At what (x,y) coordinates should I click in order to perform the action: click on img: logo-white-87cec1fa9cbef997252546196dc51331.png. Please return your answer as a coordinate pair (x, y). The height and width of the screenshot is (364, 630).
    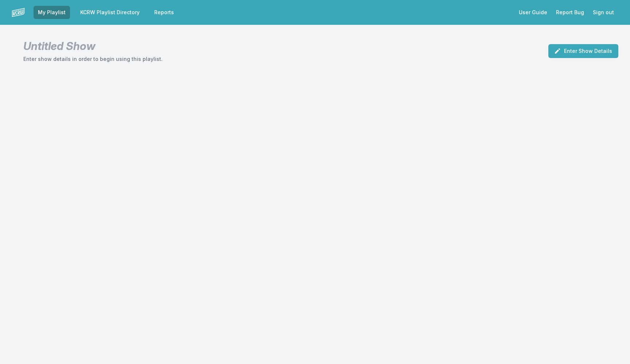
    Looking at the image, I should click on (18, 12).